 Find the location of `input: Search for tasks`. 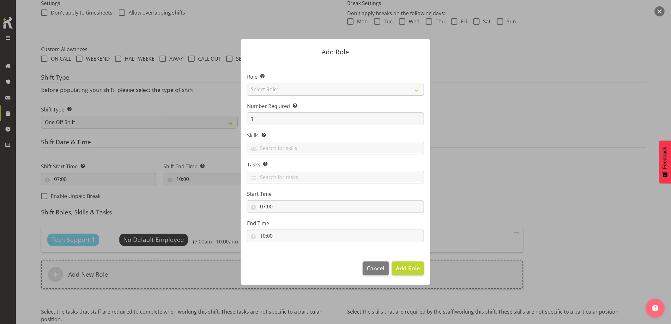

input: Search for tasks is located at coordinates (335, 177).